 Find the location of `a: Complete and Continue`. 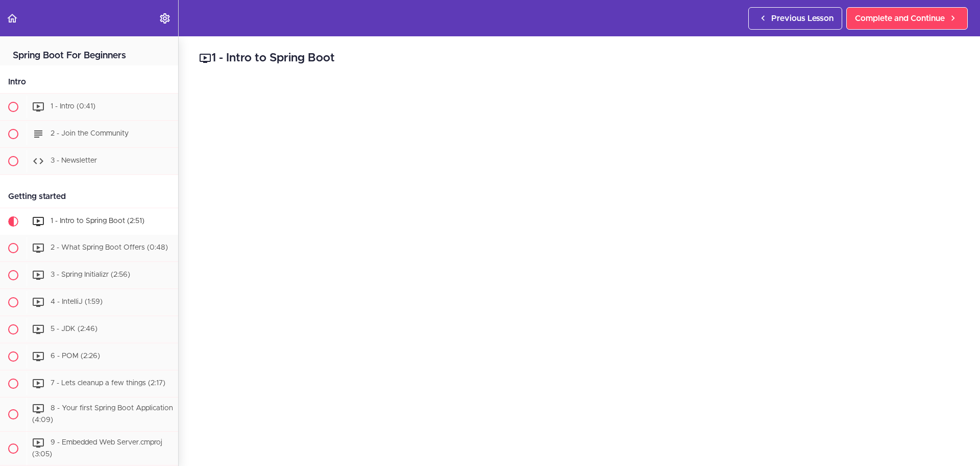

a: Complete and Continue is located at coordinates (907, 18).